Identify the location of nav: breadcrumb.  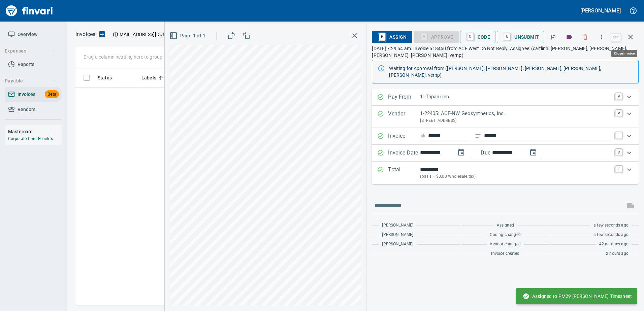
(85, 35).